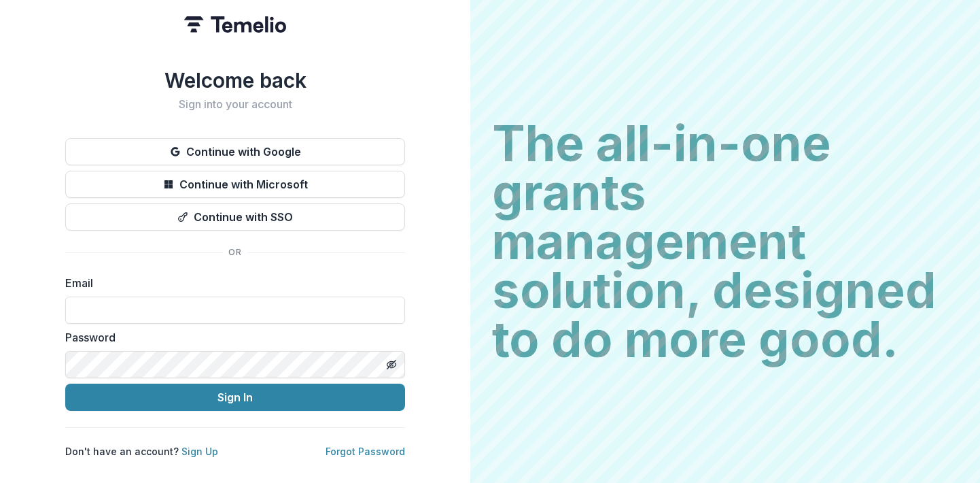 The image size is (980, 483). What do you see at coordinates (235, 397) in the screenshot?
I see `button: Sign In` at bounding box center [235, 397].